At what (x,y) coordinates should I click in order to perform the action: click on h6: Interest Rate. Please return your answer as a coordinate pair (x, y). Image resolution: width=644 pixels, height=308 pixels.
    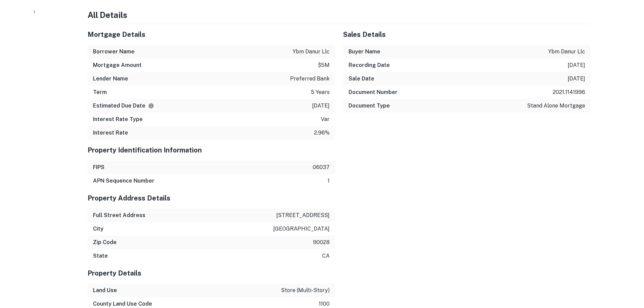
    Looking at the image, I should click on (111, 133).